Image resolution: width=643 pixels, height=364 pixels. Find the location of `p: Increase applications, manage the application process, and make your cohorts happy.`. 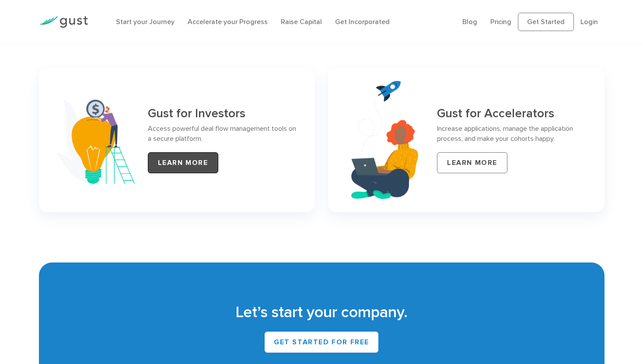

p: Increase applications, manage the application process, and make your cohorts happy. is located at coordinates (512, 133).